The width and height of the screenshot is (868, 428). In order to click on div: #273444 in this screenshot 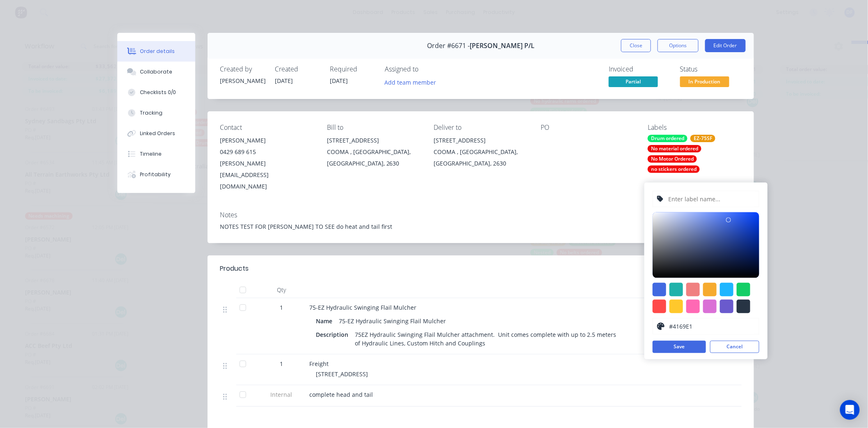, I will do `click(743, 307)`.